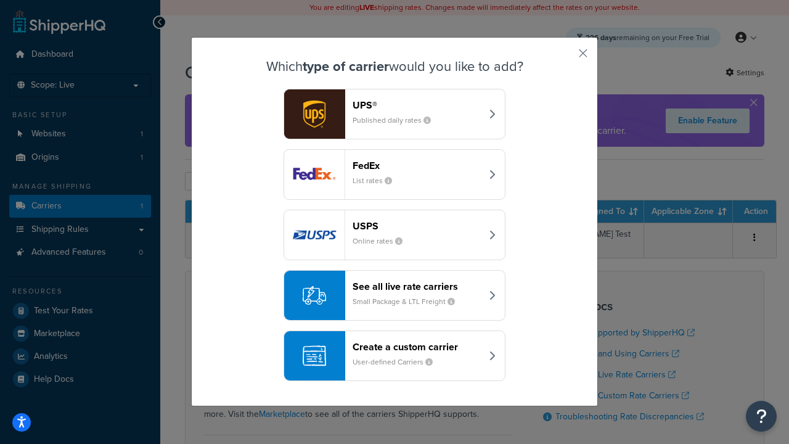  What do you see at coordinates (416, 346) in the screenshot?
I see `header: Create a custom carrier` at bounding box center [416, 346].